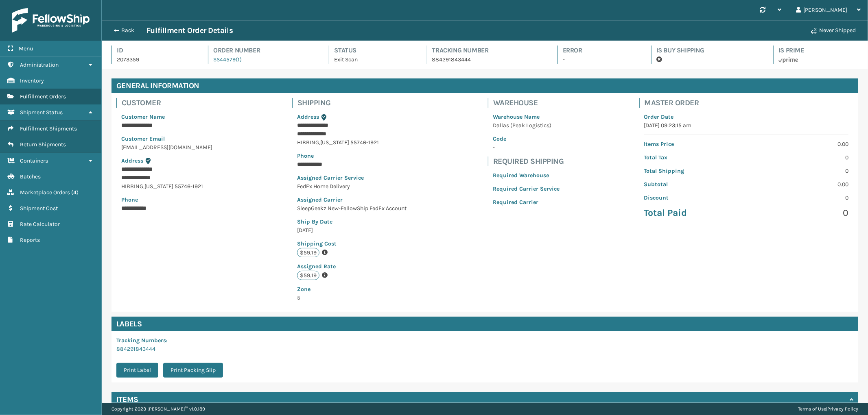 The image size is (868, 415). What do you see at coordinates (49, 128) in the screenshot?
I see `span: Fulfillment Shipments` at bounding box center [49, 128].